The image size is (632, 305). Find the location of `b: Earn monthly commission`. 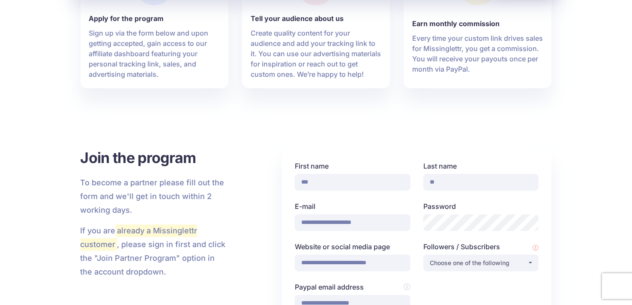

b: Earn monthly commission is located at coordinates (478, 24).